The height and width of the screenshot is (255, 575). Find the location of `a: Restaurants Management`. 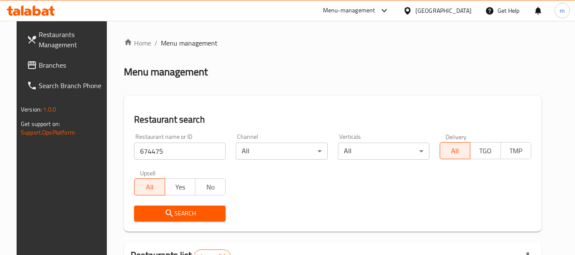

a: Restaurants Management is located at coordinates (66, 40).